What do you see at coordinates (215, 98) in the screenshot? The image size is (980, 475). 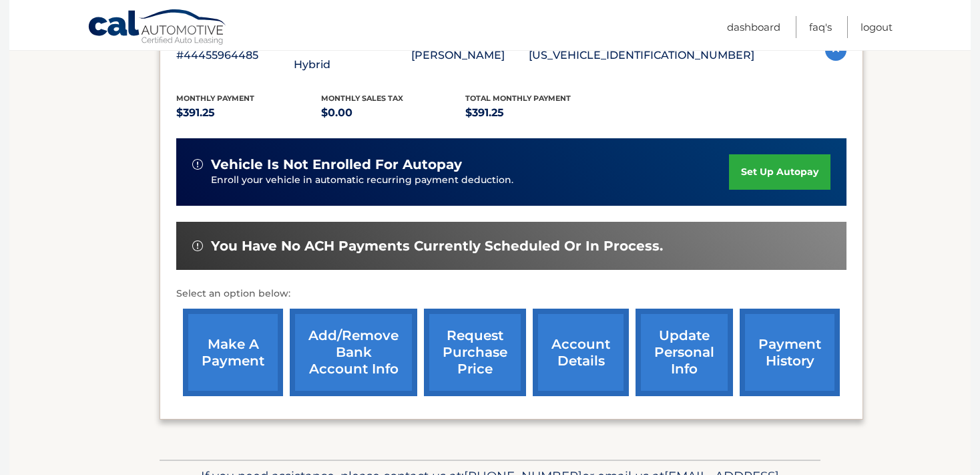 I see `span: Monthly Payment` at bounding box center [215, 98].